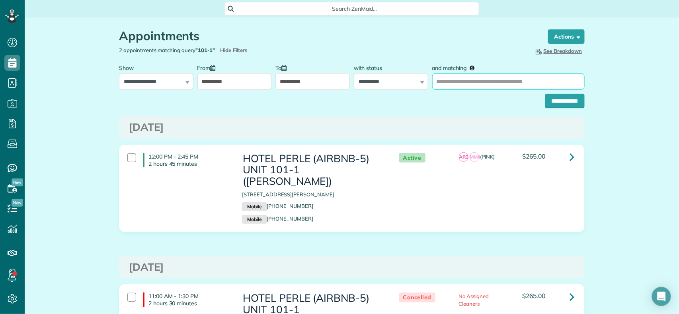 The image size is (679, 314). Describe the element at coordinates (189, 164) in the screenshot. I see `p: 2 hours 45 minutes` at that location.